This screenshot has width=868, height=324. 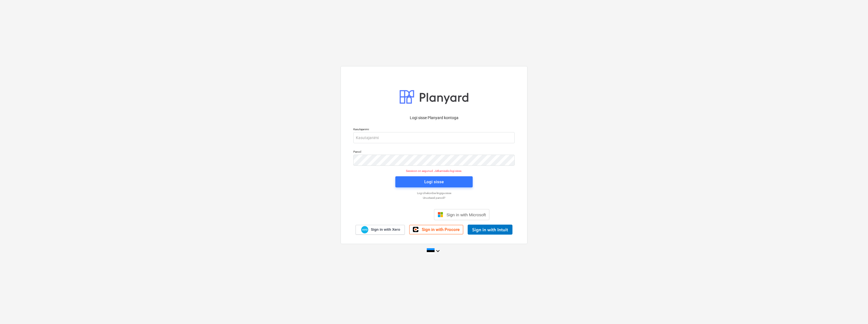 What do you see at coordinates (434, 182) in the screenshot?
I see `button: Logi sisse` at bounding box center [434, 182].